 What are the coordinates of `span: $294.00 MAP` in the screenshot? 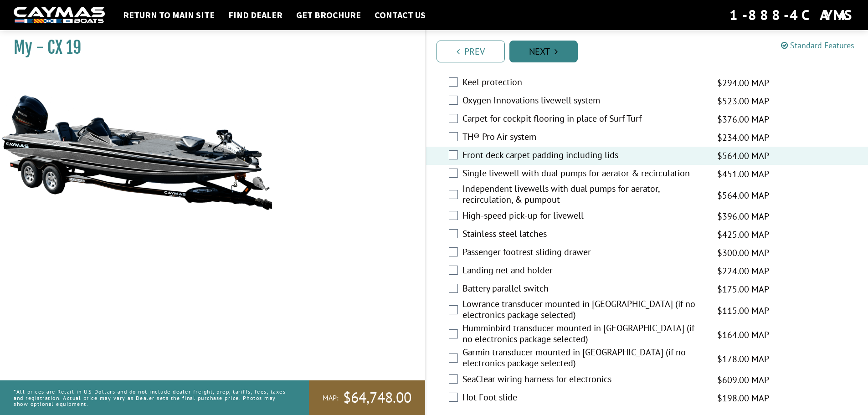 It's located at (743, 83).